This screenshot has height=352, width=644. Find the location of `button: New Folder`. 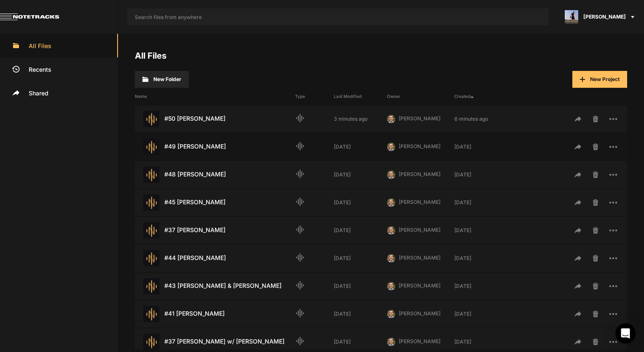

button: New Folder is located at coordinates (162, 79).